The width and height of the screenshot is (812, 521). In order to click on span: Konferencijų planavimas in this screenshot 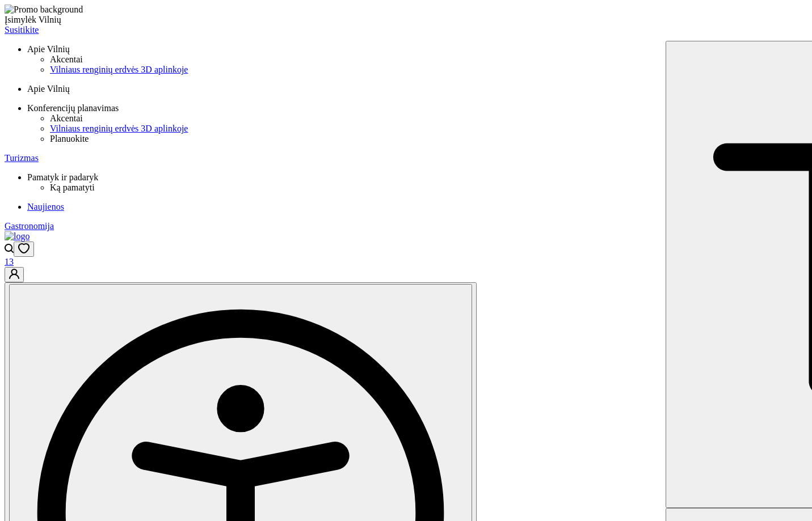, I will do `click(73, 108)`.